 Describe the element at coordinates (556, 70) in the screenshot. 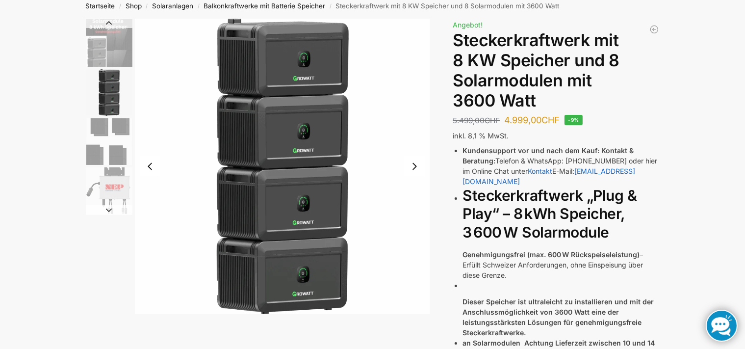

I see `h1: Steckerkraftwerk mit 8 KW Speicher und 8 Solarmodulen mit 3600 Watt` at that location.